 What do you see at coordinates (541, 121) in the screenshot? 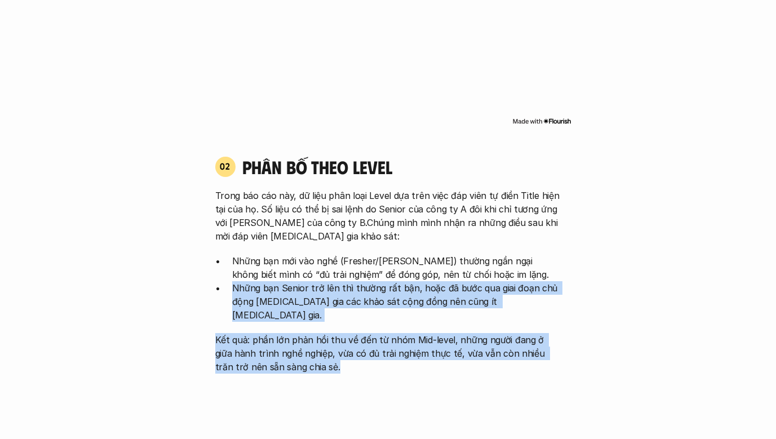
I see `img: Made with Flourish` at bounding box center [541, 121].